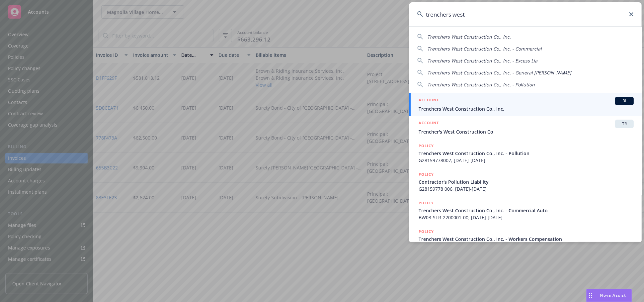  I want to click on span: Trenchers West Construction Co., Inc. - Commercial, so click(485, 48).